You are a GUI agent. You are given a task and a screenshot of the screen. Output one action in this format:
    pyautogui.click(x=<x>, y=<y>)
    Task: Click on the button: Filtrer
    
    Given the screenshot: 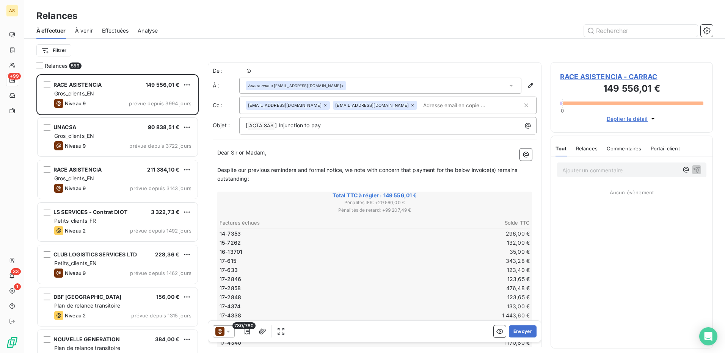 What is the action you would take?
    pyautogui.click(x=54, y=50)
    